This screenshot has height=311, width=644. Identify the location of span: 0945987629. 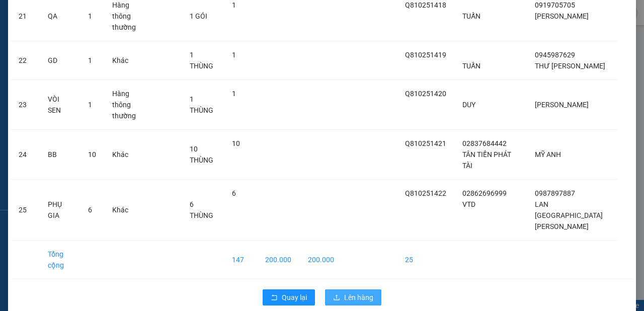
(555, 55).